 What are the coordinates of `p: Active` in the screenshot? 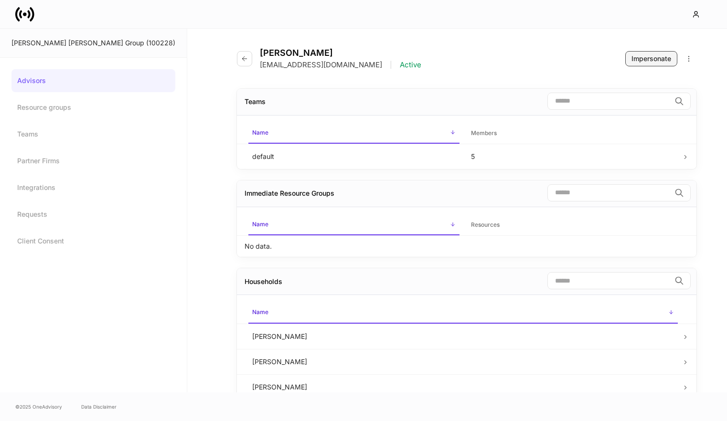 It's located at (410, 65).